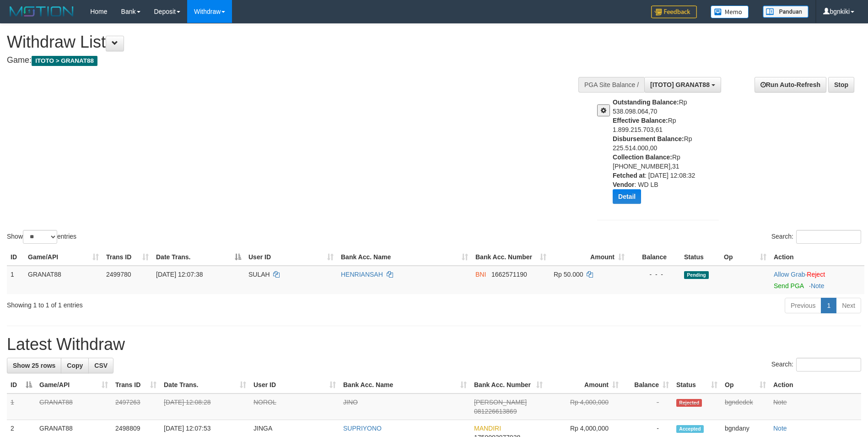 The width and height of the screenshot is (868, 437). Describe the element at coordinates (434, 344) in the screenshot. I see `h1: Latest Withdraw` at that location.